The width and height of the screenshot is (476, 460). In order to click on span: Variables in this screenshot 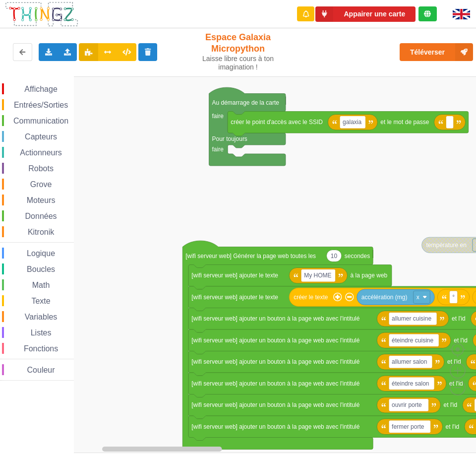, I will do `click(41, 317)`.